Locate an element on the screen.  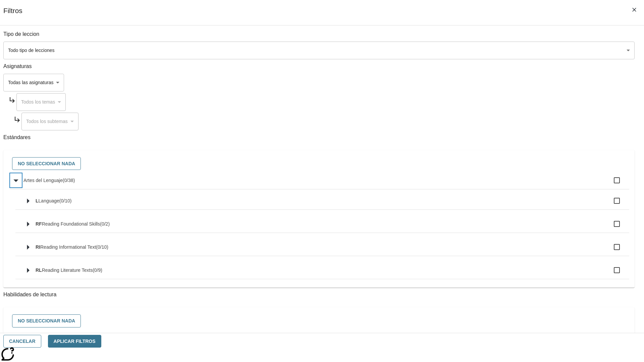
span: L is located at coordinates (37, 201).